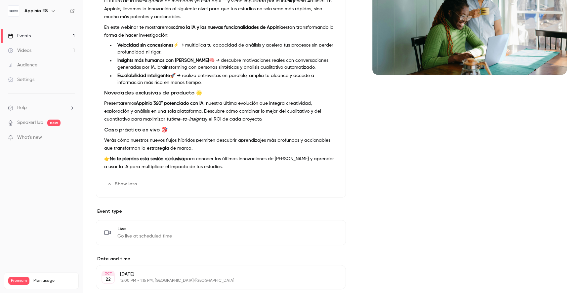 The height and width of the screenshot is (293, 580). What do you see at coordinates (221, 259) in the screenshot?
I see `label: Date and time` at bounding box center [221, 259].